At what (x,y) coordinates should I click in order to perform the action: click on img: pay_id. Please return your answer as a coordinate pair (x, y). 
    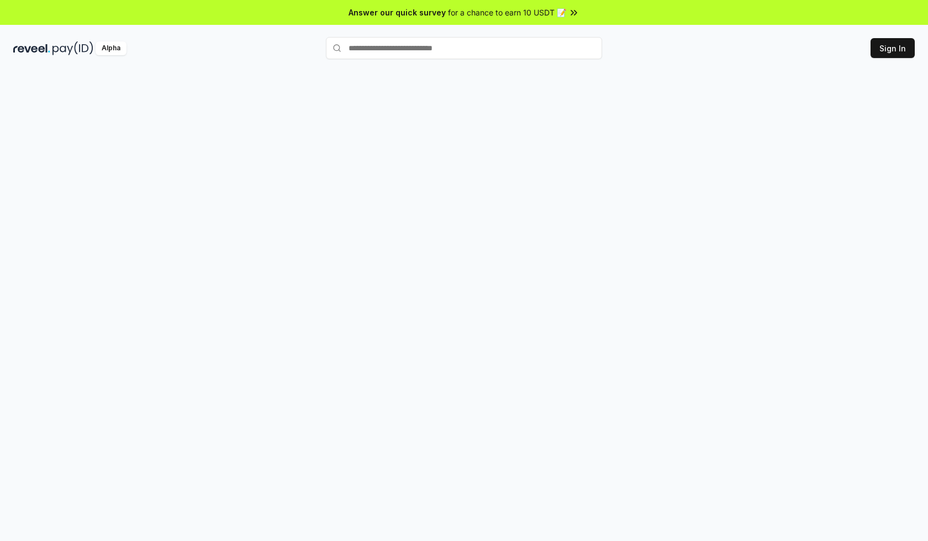
    Looking at the image, I should click on (73, 48).